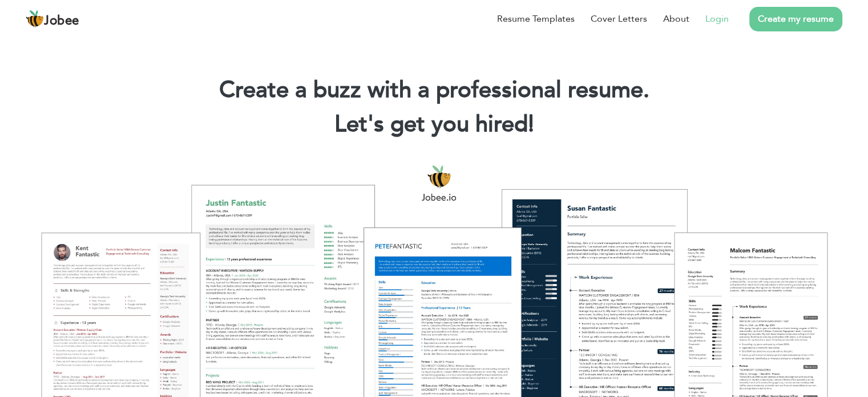  I want to click on span: Jobee, so click(62, 21).